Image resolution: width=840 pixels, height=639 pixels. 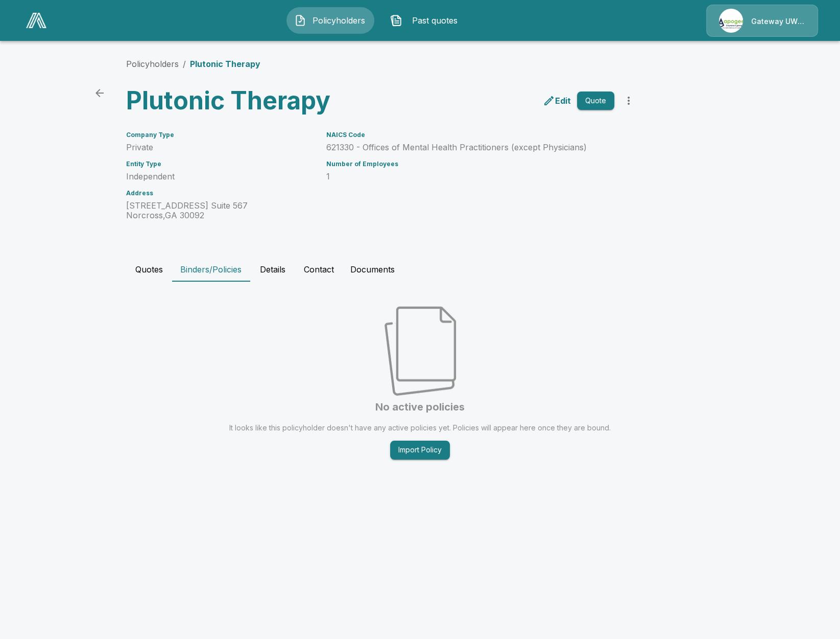 What do you see at coordinates (36, 20) in the screenshot?
I see `img: AA Logo` at bounding box center [36, 20].